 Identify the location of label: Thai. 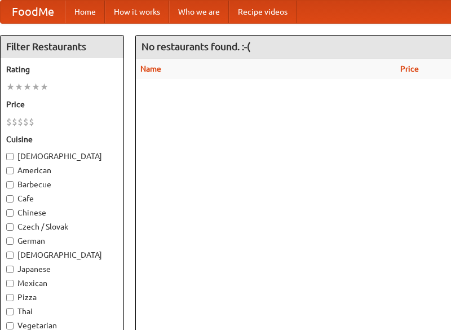
(62, 311).